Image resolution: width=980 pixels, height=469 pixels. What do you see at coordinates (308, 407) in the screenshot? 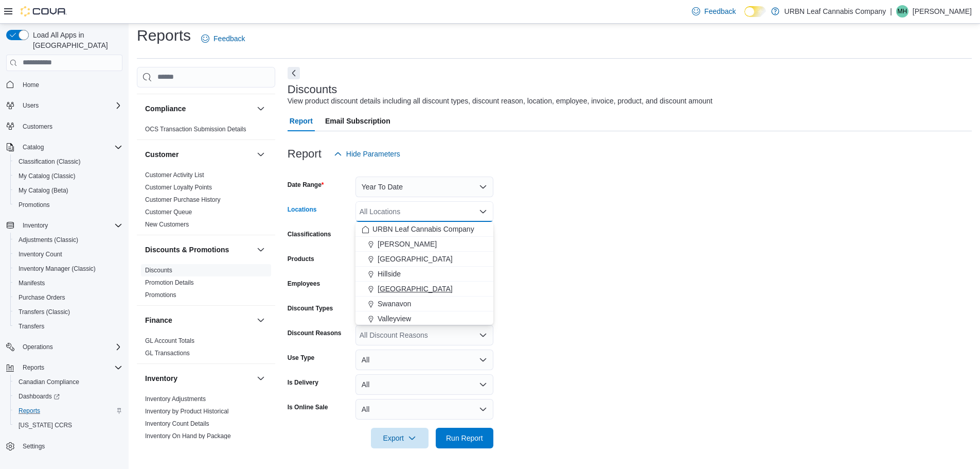
I see `label: Is Online Sale` at bounding box center [308, 407].